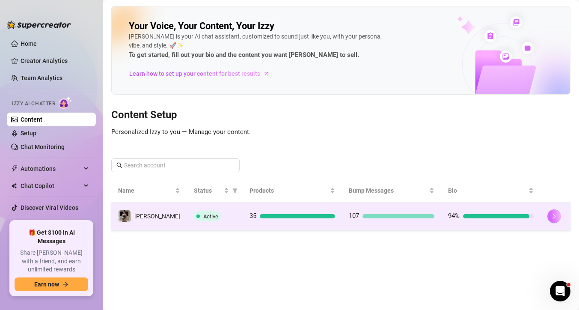  I want to click on span: Name, so click(145, 190).